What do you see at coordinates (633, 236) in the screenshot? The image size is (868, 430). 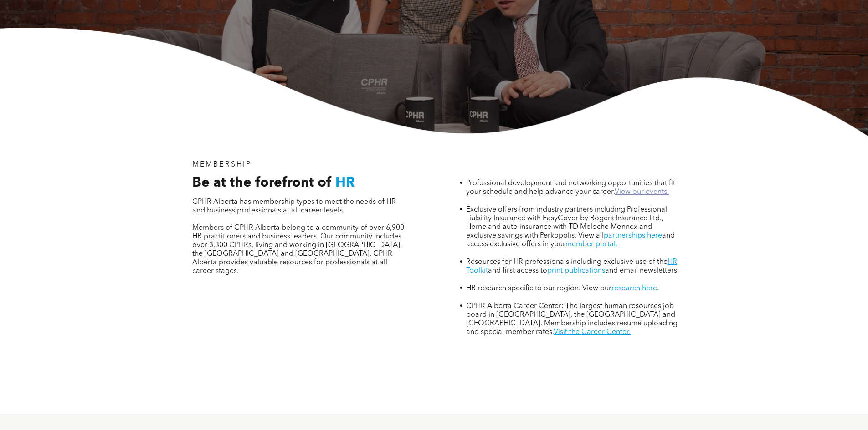 I see `a: partnerships here` at bounding box center [633, 236].